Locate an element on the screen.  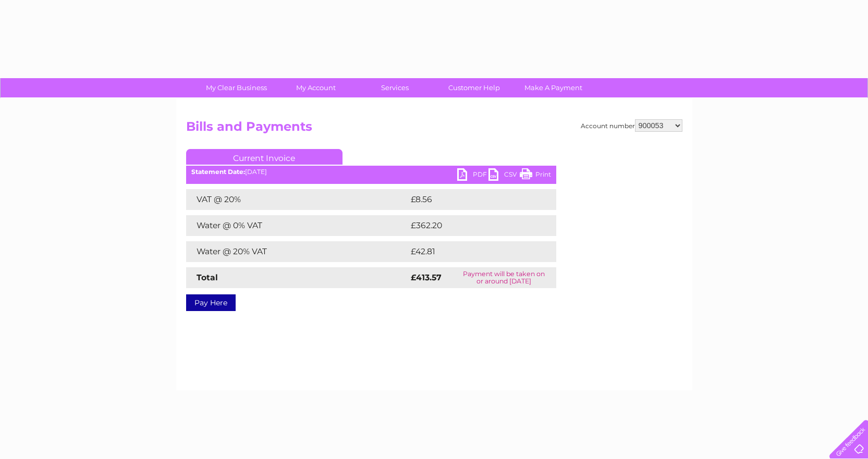
td: VAT @ 20% is located at coordinates (297, 200).